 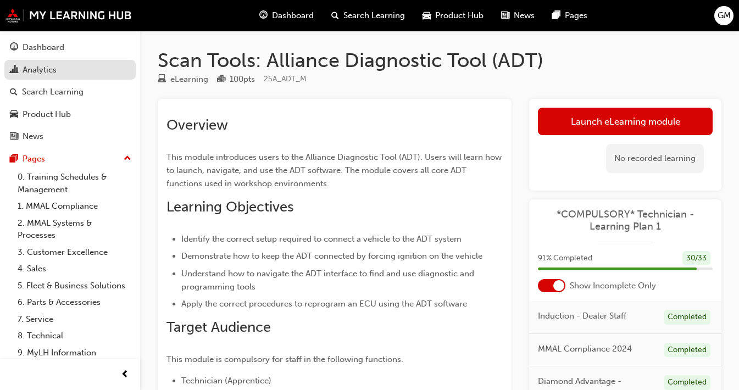 I want to click on button: GM, so click(x=724, y=15).